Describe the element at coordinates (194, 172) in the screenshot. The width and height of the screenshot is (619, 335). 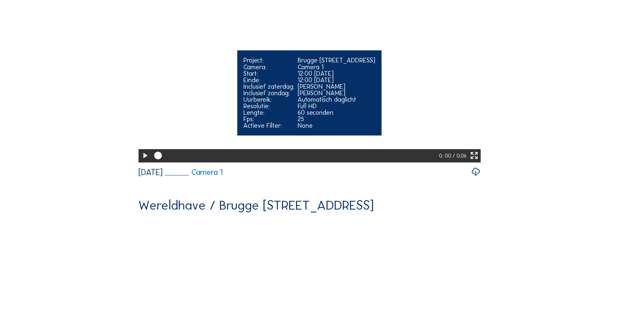
I see `a: Camera 1` at that location.